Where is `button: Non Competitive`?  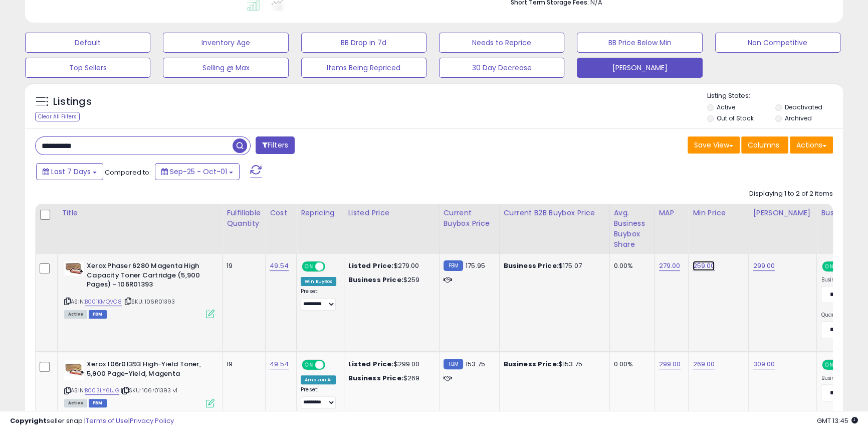 button: Non Competitive is located at coordinates (778, 43).